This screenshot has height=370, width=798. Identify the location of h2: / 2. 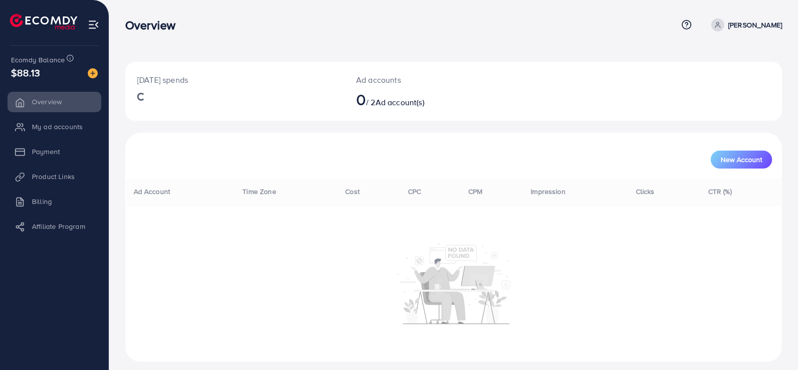
(426, 99).